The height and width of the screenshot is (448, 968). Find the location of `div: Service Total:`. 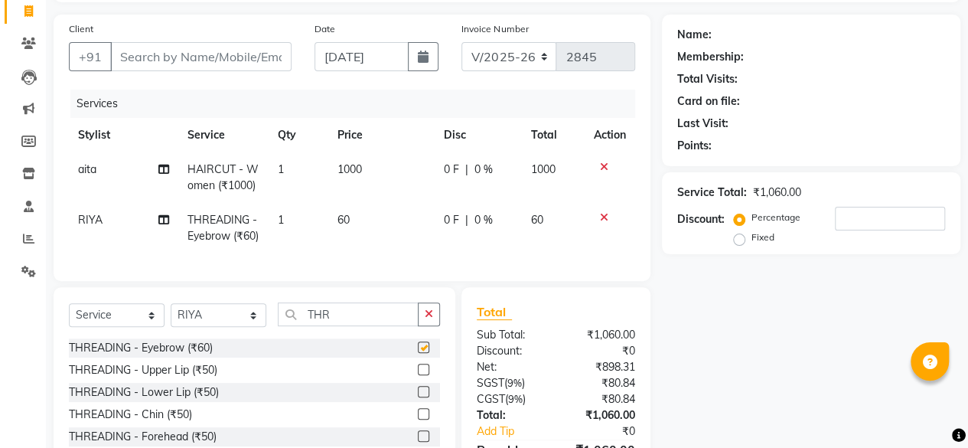

div: Service Total: is located at coordinates (712, 192).